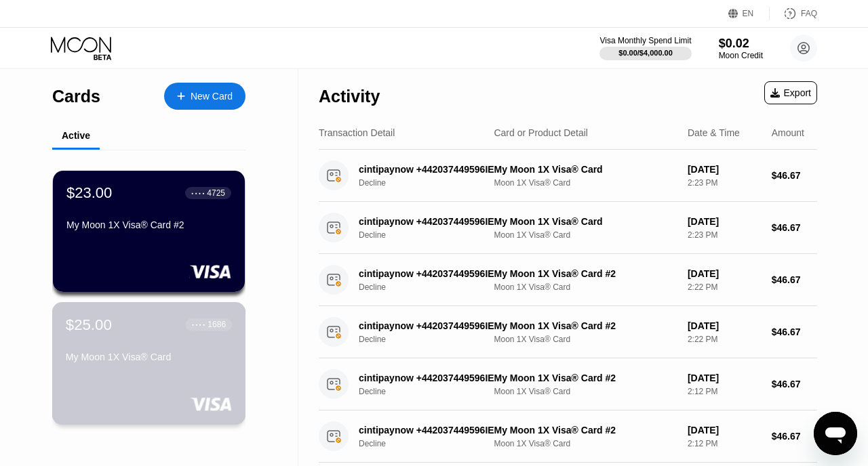 Image resolution: width=868 pixels, height=466 pixels. What do you see at coordinates (788, 133) in the screenshot?
I see `div: Amount` at bounding box center [788, 133].